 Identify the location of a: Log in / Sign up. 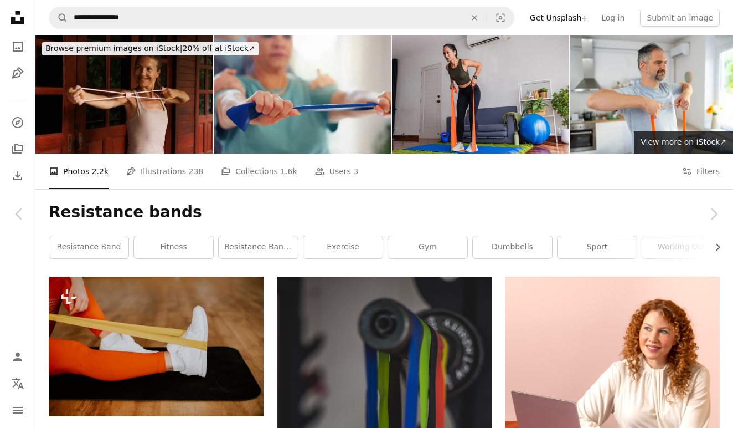
(18, 357).